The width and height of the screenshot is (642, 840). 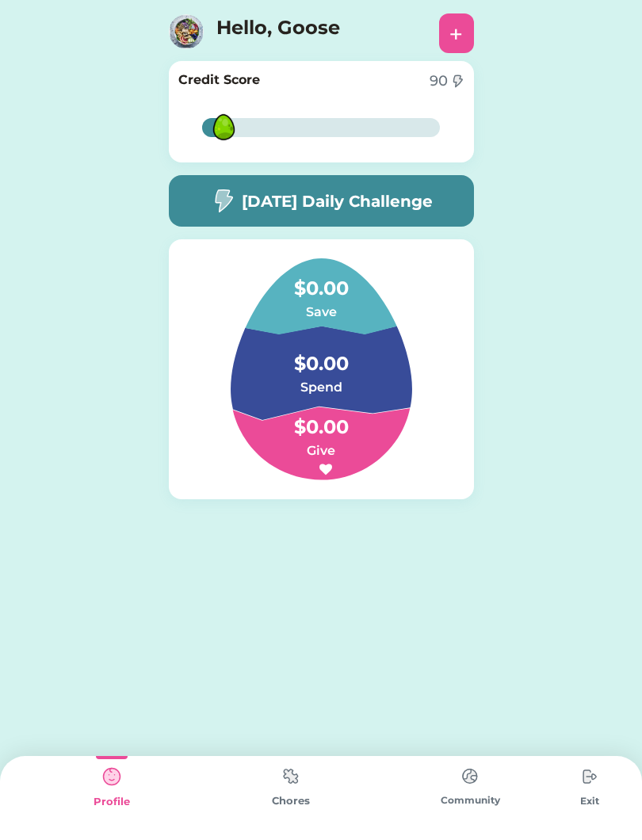 What do you see at coordinates (291, 802) in the screenshot?
I see `div: Chores` at bounding box center [291, 802].